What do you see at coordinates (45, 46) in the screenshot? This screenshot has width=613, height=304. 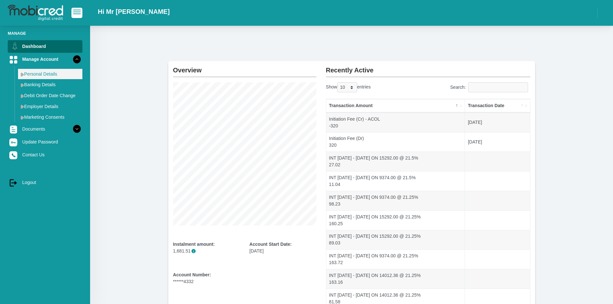 I see `a: Dashboard` at bounding box center [45, 46].